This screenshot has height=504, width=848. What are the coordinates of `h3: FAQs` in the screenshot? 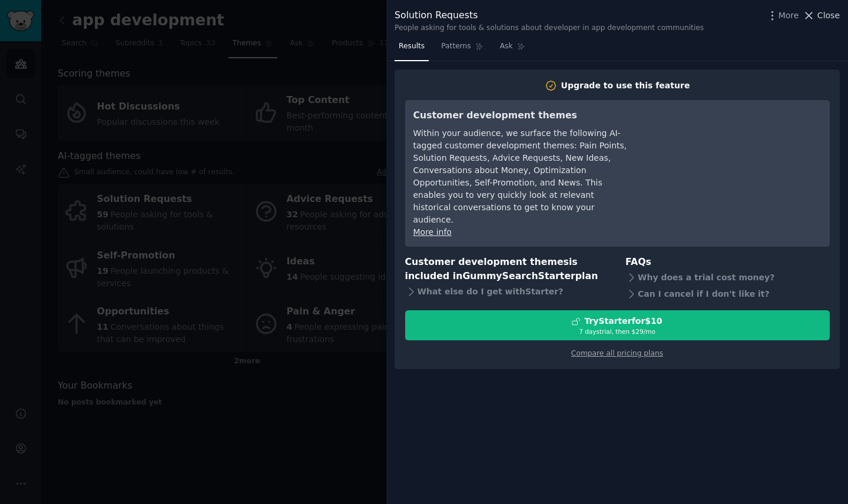 It's located at (727, 262).